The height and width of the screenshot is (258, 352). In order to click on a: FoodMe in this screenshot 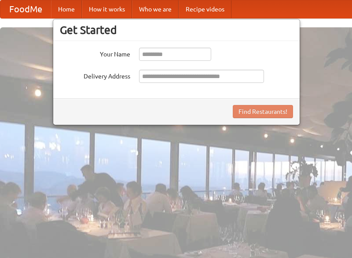, I will do `click(26, 9)`.